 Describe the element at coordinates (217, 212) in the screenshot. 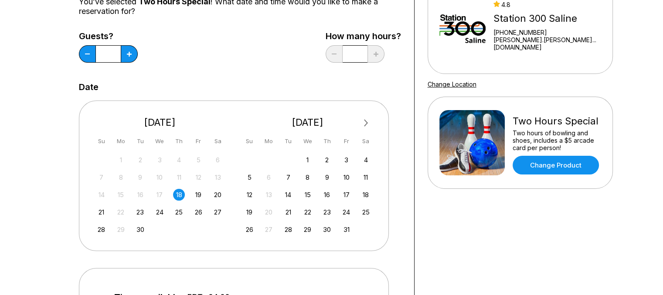

I see `div: Choose Saturday, September 27th, 2025` at that location.